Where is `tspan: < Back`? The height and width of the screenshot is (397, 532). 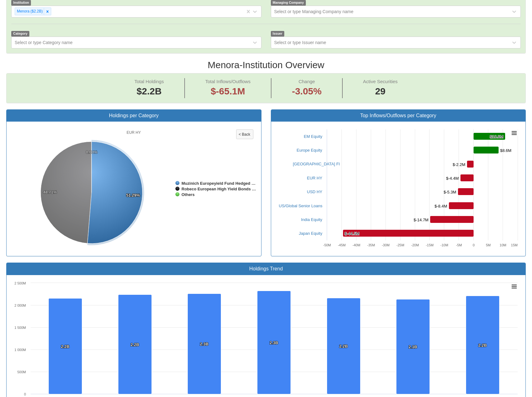
tspan: < Back is located at coordinates (244, 134).